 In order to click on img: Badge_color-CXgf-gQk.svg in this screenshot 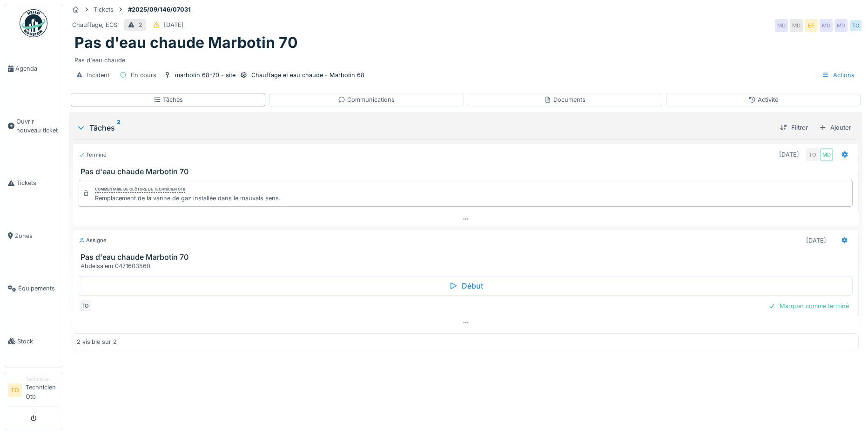, I will do `click(34, 23)`.